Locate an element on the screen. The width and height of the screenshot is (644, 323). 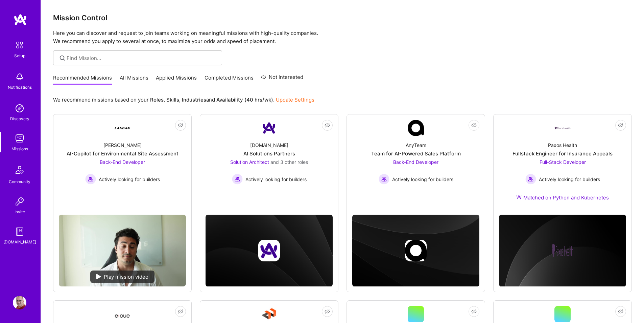
a: Company LogoPaxos HealthFullstack Engineer for Insurance AppealsFull-Stack Developer Actively loo... is located at coordinates (563, 164).